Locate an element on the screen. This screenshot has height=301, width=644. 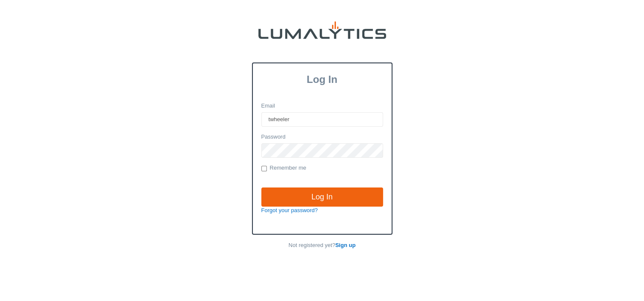
input: Remember me is located at coordinates (264, 169).